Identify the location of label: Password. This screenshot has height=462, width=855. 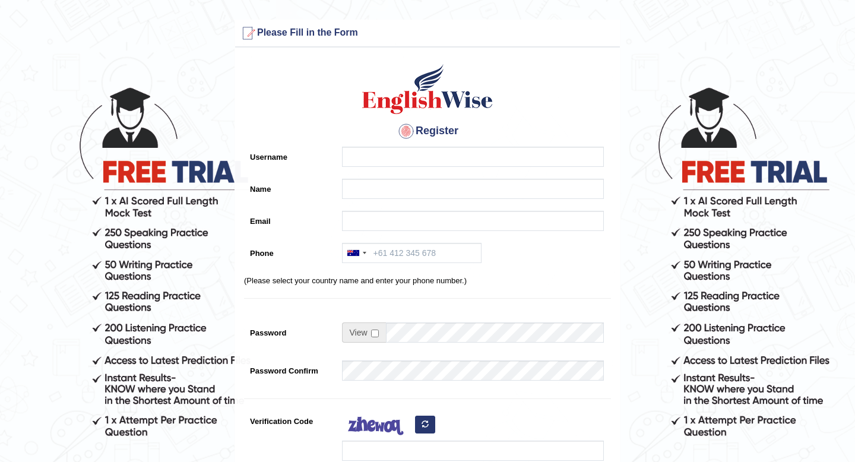
(290, 330).